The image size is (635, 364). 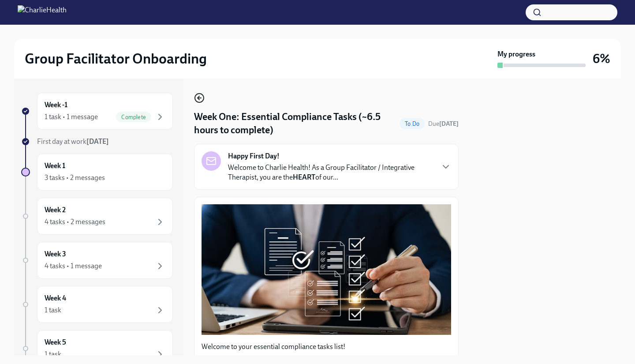 I want to click on div: 1 task • 1 message, so click(x=71, y=117).